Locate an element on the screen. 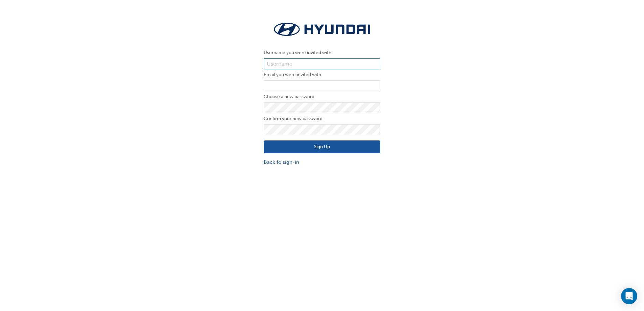  label: Confirm your new password is located at coordinates (322, 119).